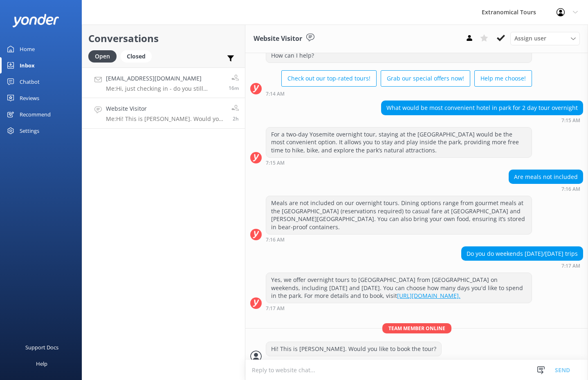  What do you see at coordinates (275, 362) in the screenshot?
I see `strong: 7:33 AM` at bounding box center [275, 362].